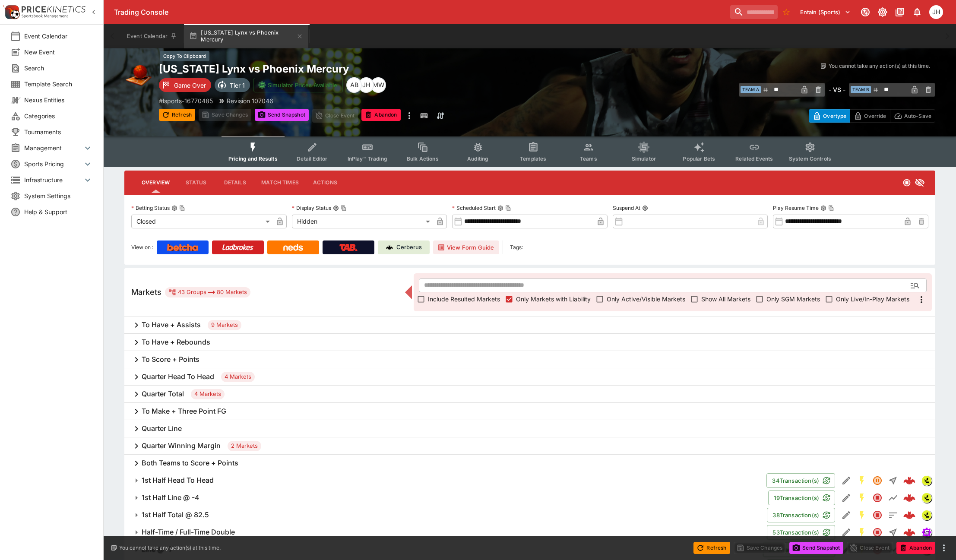 The width and height of the screenshot is (956, 560). I want to click on span: Teams, so click(589, 158).